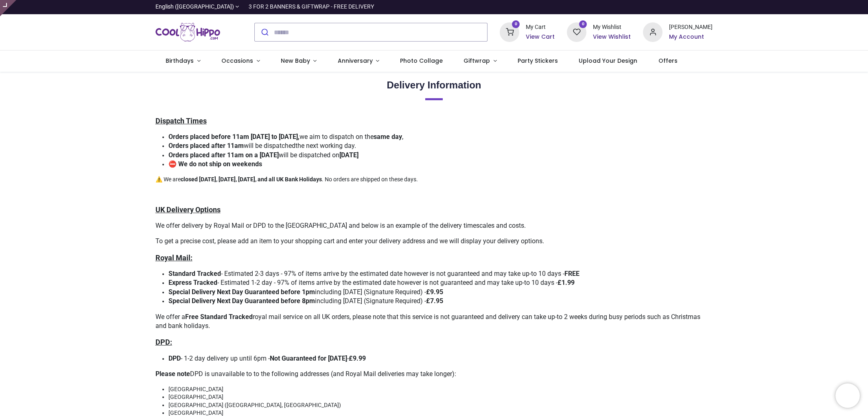  I want to click on u: Royal Mail:, so click(174, 257).